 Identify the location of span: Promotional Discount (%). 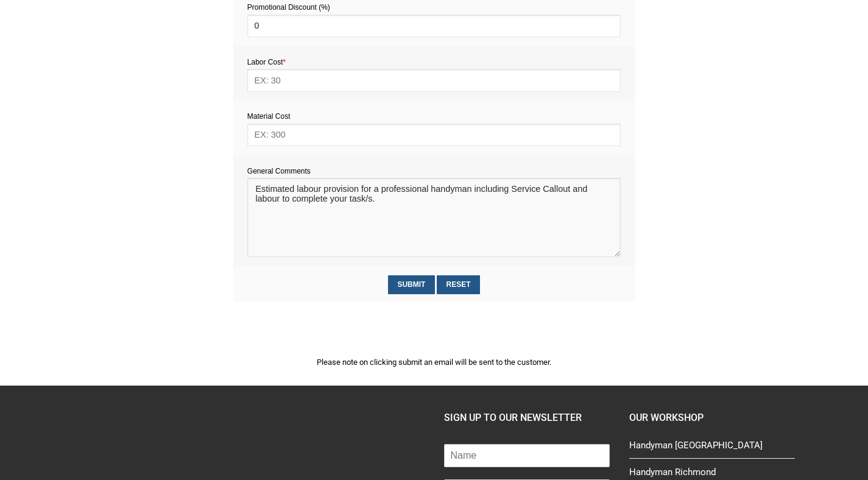
(289, 7).